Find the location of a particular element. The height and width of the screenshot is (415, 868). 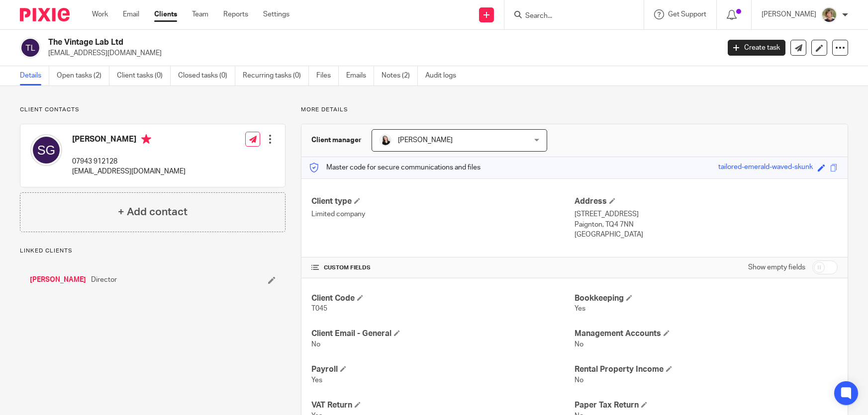

a: Team is located at coordinates (200, 15).